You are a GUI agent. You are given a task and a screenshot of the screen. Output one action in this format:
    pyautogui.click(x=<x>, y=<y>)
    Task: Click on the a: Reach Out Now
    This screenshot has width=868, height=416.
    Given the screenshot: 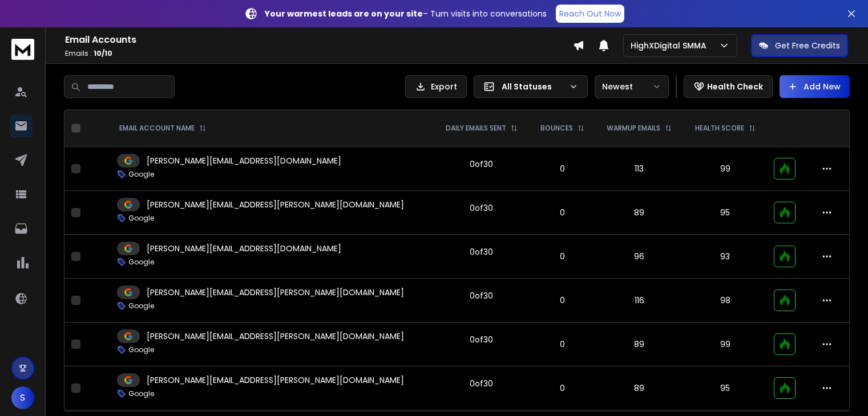 What is the action you would take?
    pyautogui.click(x=590, y=13)
    